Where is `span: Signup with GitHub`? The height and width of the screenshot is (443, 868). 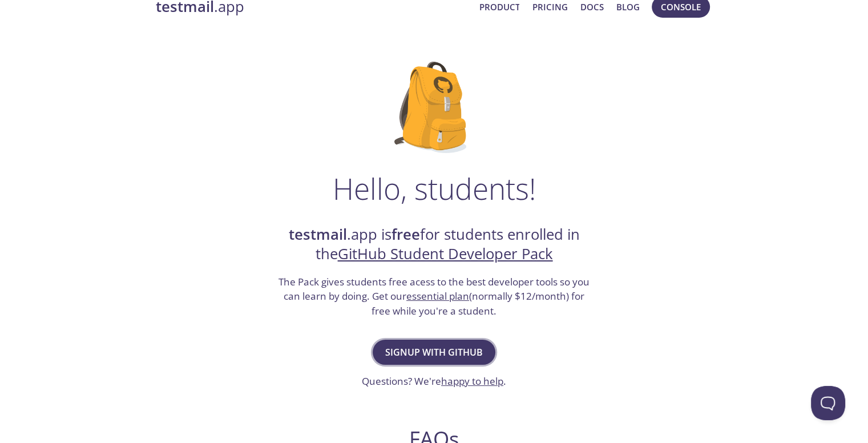 span: Signup with GitHub is located at coordinates (434, 353).